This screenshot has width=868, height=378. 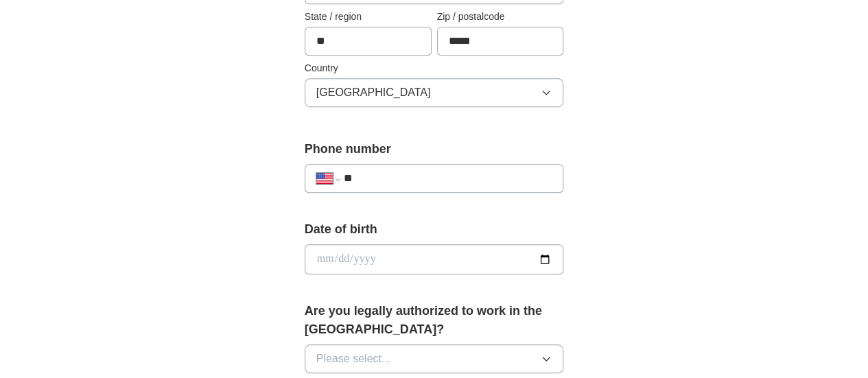 What do you see at coordinates (434, 68) in the screenshot?
I see `label: Country` at bounding box center [434, 68].